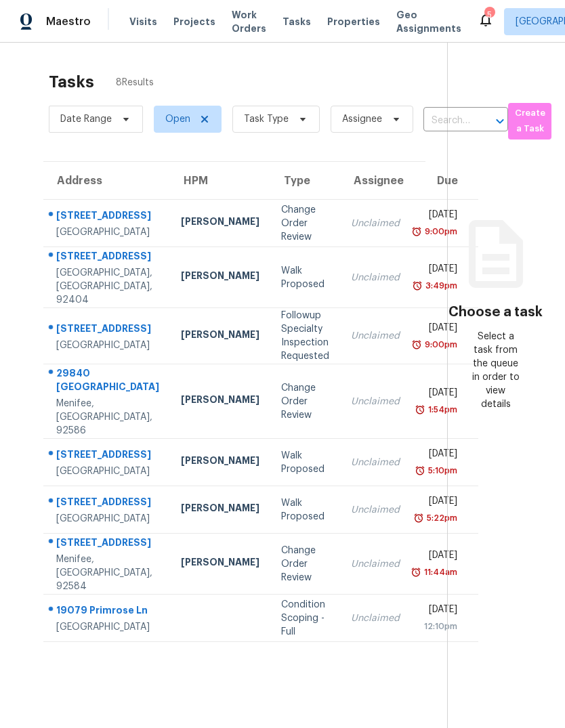 Image resolution: width=565 pixels, height=728 pixels. What do you see at coordinates (106, 181) in the screenshot?
I see `th: Address` at bounding box center [106, 181].